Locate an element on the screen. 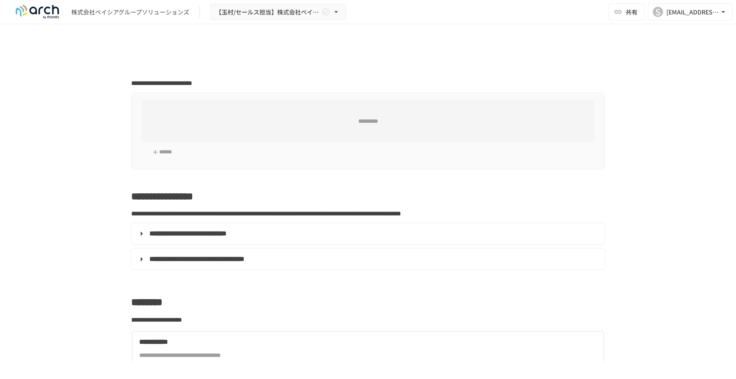 This screenshot has height=379, width=736. button: 共有 is located at coordinates (627, 12).